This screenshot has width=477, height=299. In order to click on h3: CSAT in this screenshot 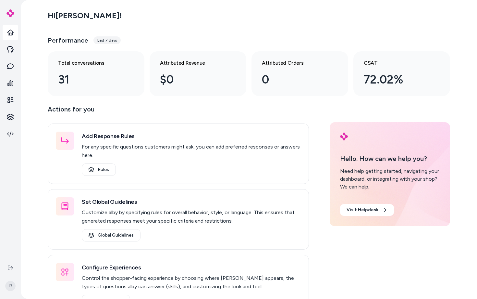, I will do `click(397, 63)`.